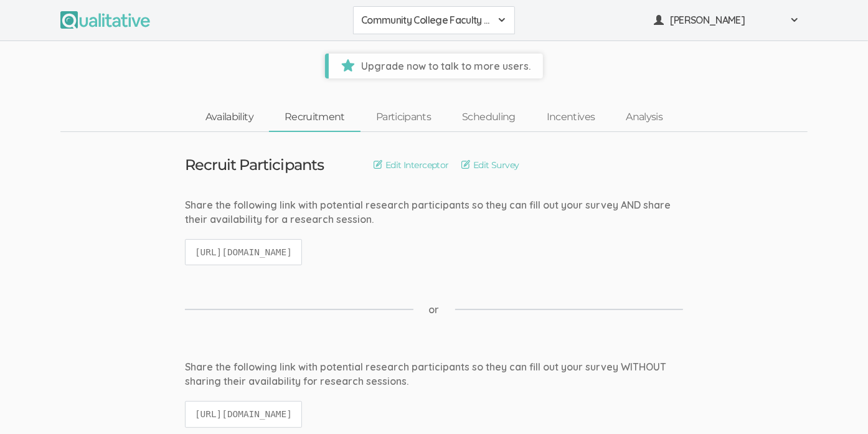 This screenshot has width=868, height=434. Describe the element at coordinates (434, 310) in the screenshot. I see `span: or` at that location.